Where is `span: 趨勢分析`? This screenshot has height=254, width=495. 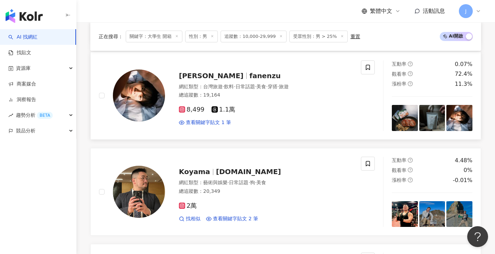 span: 趨勢分析 is located at coordinates (34, 115).